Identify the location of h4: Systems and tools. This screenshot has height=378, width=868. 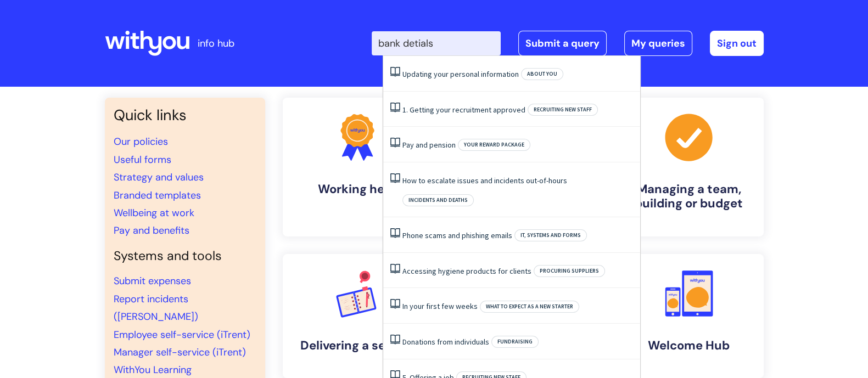
(185, 256).